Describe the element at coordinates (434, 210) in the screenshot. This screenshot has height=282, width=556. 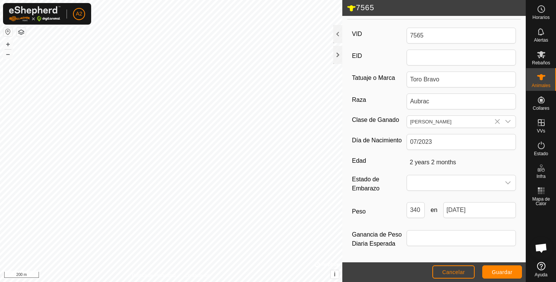
I see `span: en` at that location.